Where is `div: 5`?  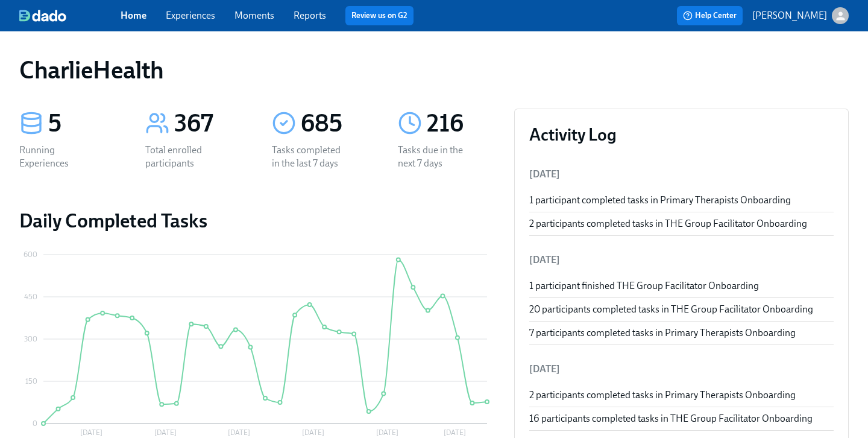 div: 5 is located at coordinates (82, 124).